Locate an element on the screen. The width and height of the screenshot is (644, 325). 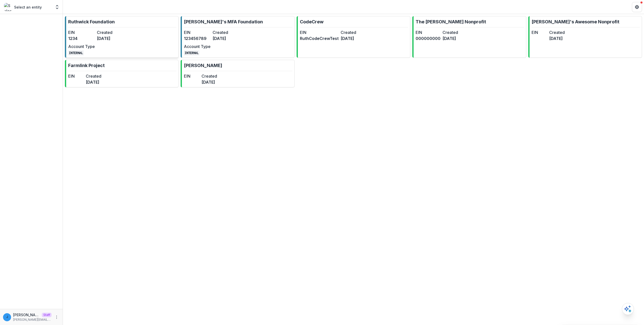
p: Ruthwick Foundation is located at coordinates (91, 22).